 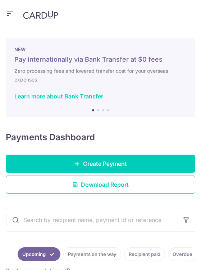 What do you see at coordinates (59, 96) in the screenshot?
I see `a: Learn more about Bank Transfer` at bounding box center [59, 96].